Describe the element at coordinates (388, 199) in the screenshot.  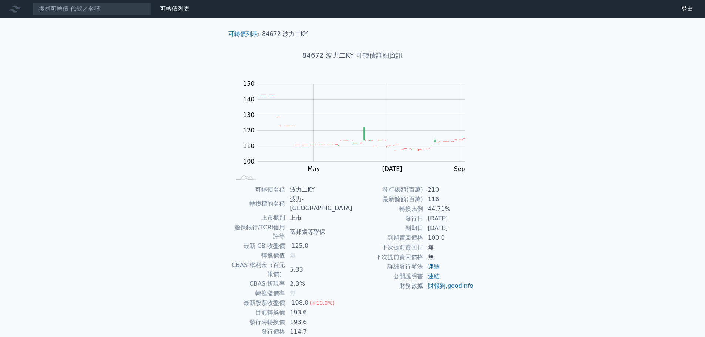
I see `td: 最新餘額(百萬)` at that location.